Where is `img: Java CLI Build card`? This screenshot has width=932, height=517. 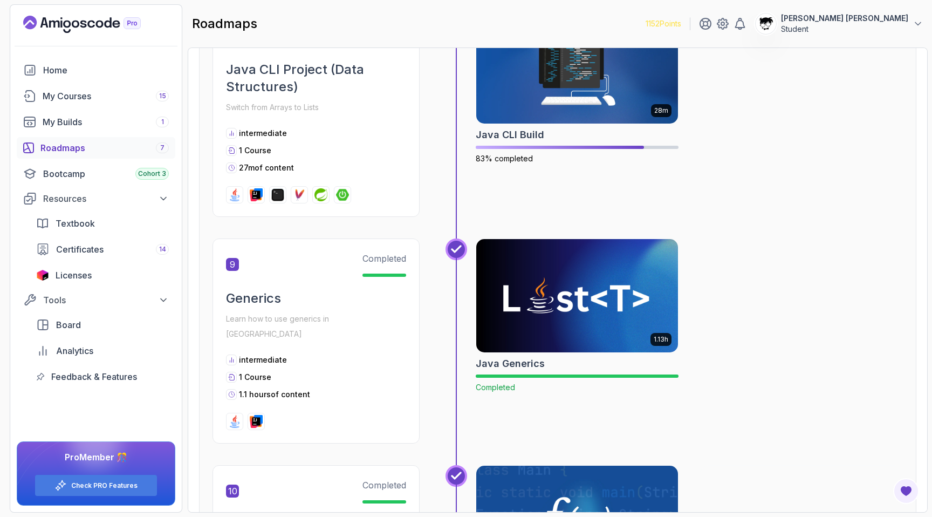 img: Java CLI Build card is located at coordinates (577, 67).